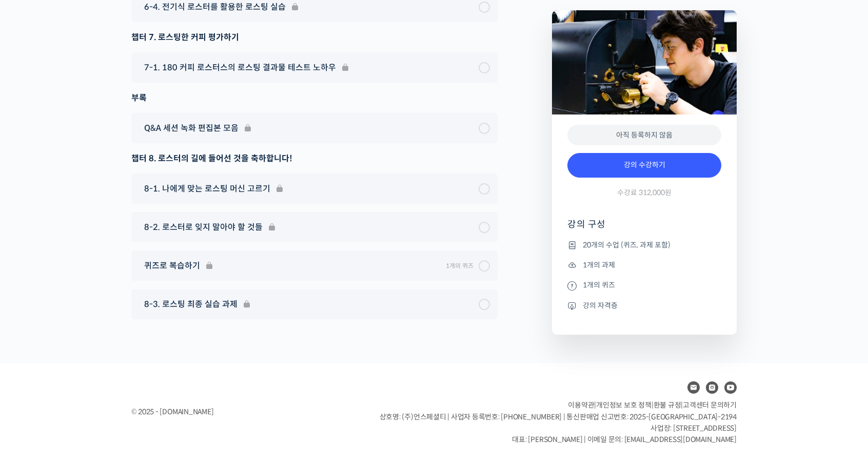  What do you see at coordinates (100, 338) in the screenshot?
I see `a: 대화` at bounding box center [100, 338].